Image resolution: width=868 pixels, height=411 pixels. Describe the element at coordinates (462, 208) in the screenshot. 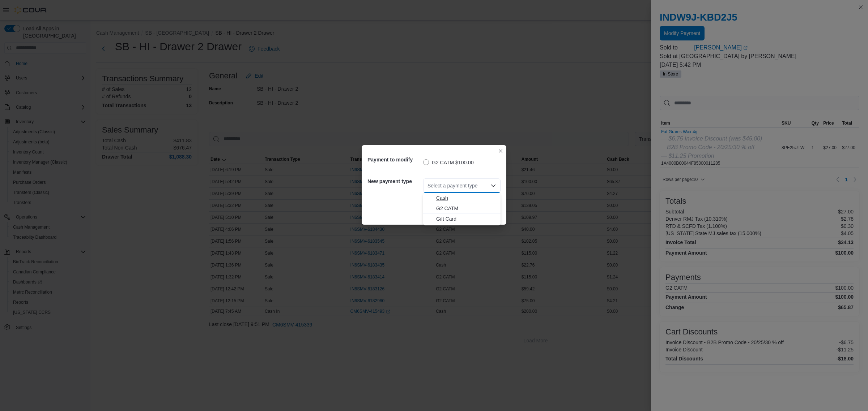

I see `button: G2 CATM` at that location.